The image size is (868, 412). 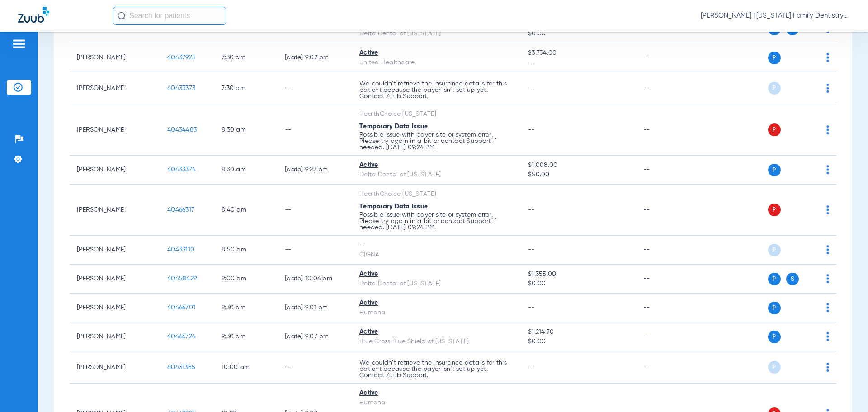 I want to click on span: 40433373, so click(x=181, y=88).